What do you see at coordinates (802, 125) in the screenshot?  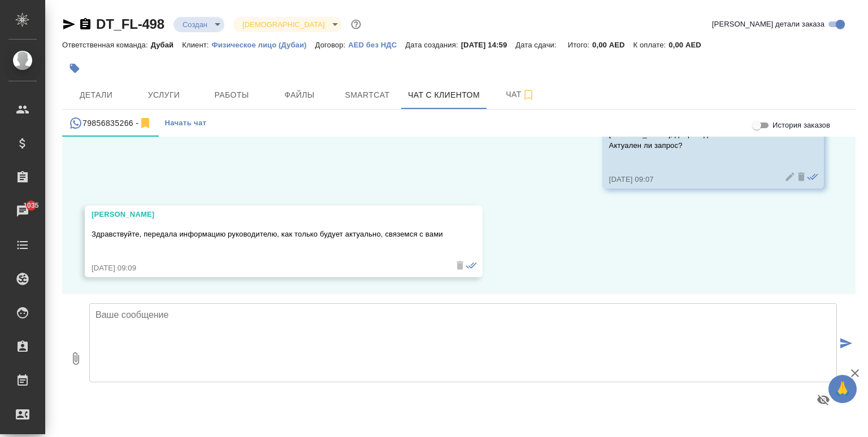 I see `span: История заказов` at bounding box center [802, 125].